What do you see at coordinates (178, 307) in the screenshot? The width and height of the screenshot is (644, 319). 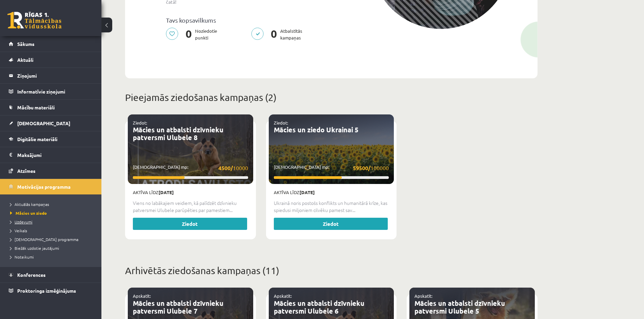 I see `a: Mācies un atbalsti dzīvnieku patversmi Ulubele 7` at bounding box center [178, 307].